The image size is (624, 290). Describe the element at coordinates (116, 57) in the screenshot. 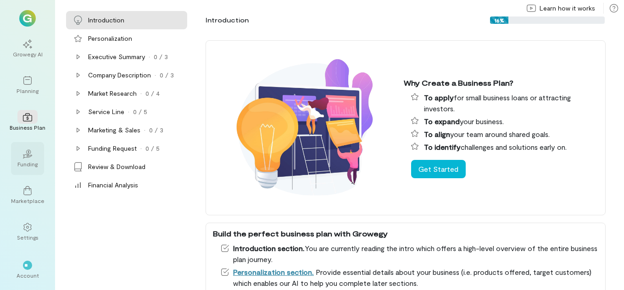

I see `div: Executive Summary` at that location.